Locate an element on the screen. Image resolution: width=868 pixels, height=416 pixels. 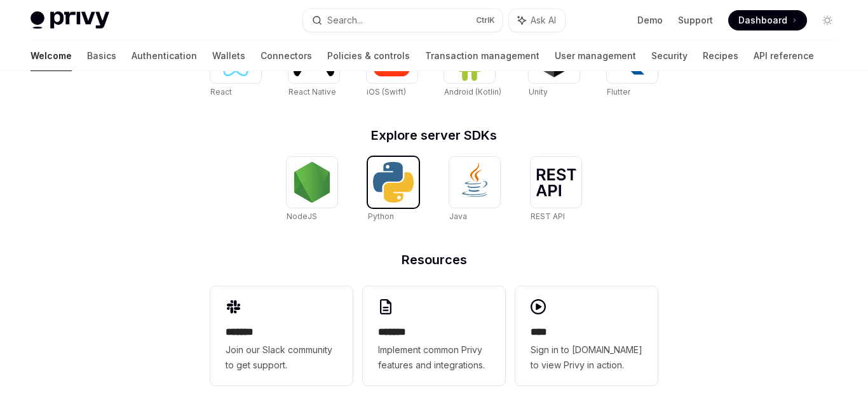
a: NodeJSNodeJS is located at coordinates (312, 190).